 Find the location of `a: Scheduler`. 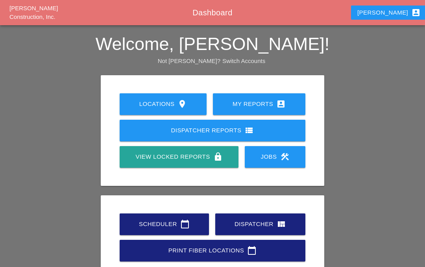

a: Scheduler is located at coordinates (164, 224).